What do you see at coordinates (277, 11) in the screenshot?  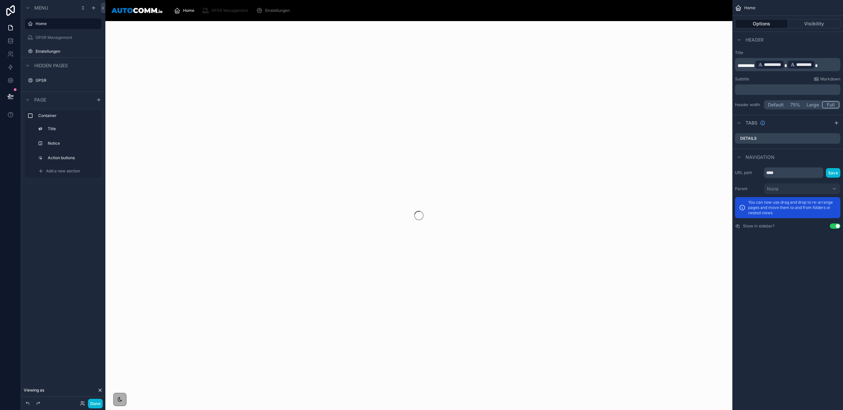 I see `span: Einstellungen` at bounding box center [277, 11].